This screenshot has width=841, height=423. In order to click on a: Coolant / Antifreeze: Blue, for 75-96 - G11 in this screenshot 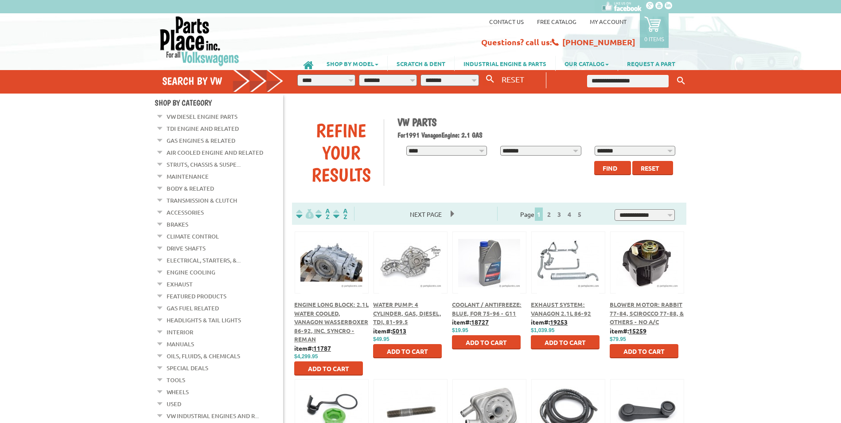, I will do `click(487, 308)`.